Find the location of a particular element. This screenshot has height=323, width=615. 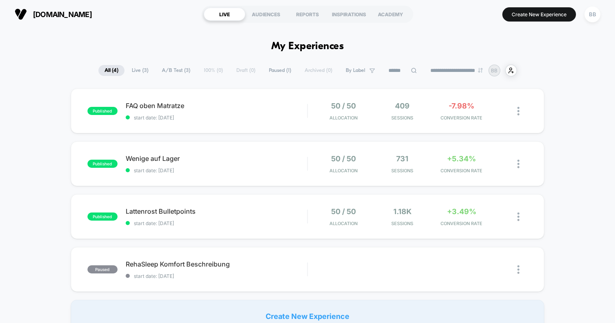

span: FAQ oben Matratze is located at coordinates (216, 106).